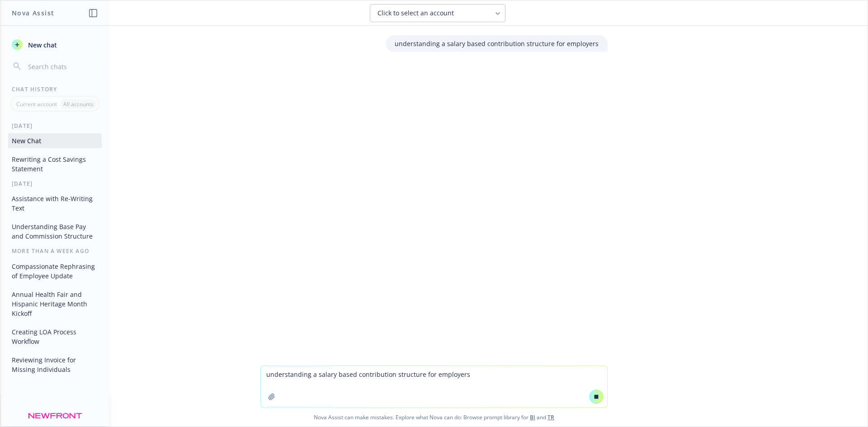  What do you see at coordinates (33, 13) in the screenshot?
I see `h1: Nova Assist` at bounding box center [33, 13].